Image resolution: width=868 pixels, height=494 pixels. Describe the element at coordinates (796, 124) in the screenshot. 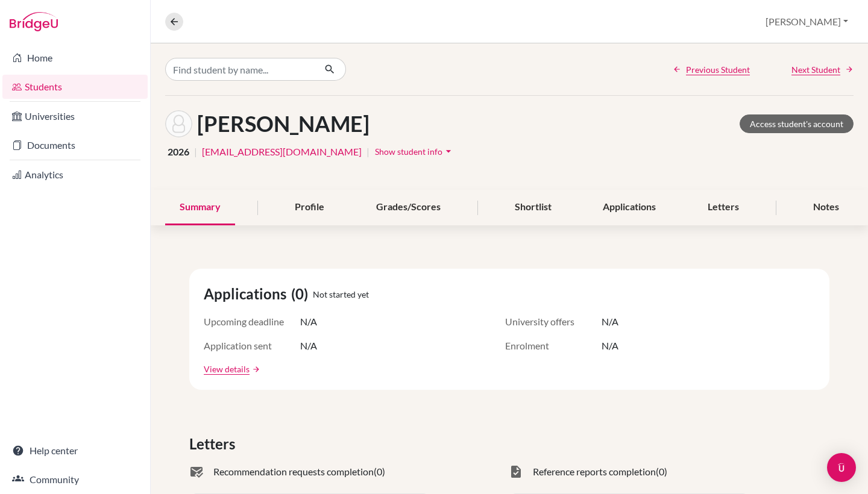

I see `a: Access student's account` at that location.